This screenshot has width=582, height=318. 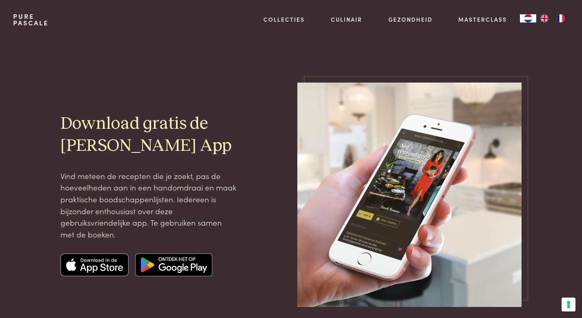 What do you see at coordinates (409, 195) in the screenshot?
I see `img: pascale-naessens-app-mockup` at bounding box center [409, 195].